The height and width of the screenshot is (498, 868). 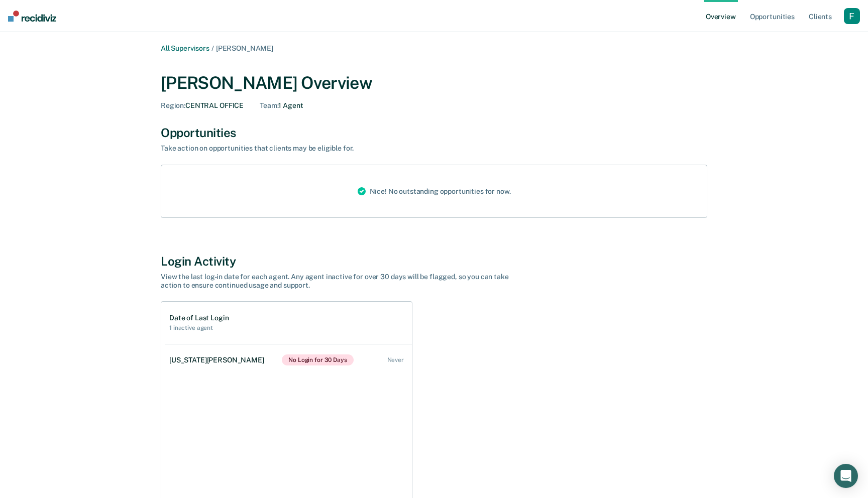 I want to click on a: All Supervisors, so click(x=185, y=48).